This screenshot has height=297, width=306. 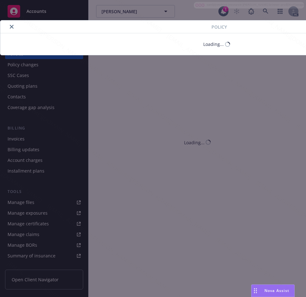 What do you see at coordinates (255, 291) in the screenshot?
I see `div: Drag to move` at bounding box center [255, 291].